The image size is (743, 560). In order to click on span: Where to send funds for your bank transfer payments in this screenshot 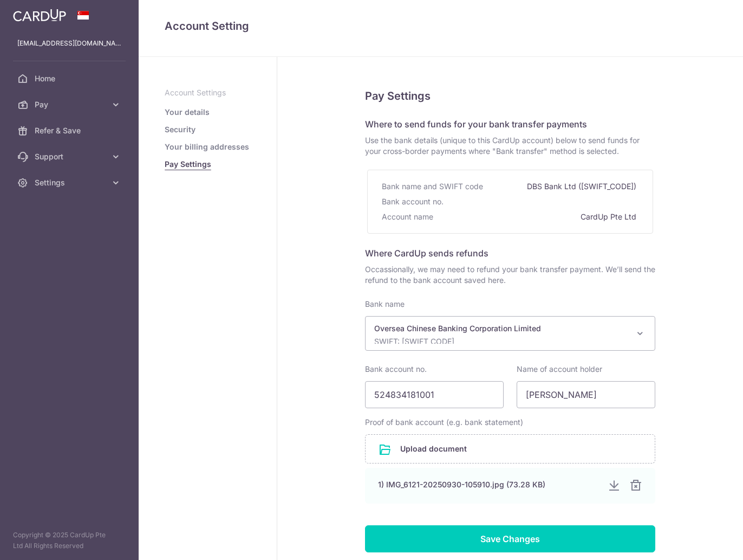, I will do `click(476, 124)`.